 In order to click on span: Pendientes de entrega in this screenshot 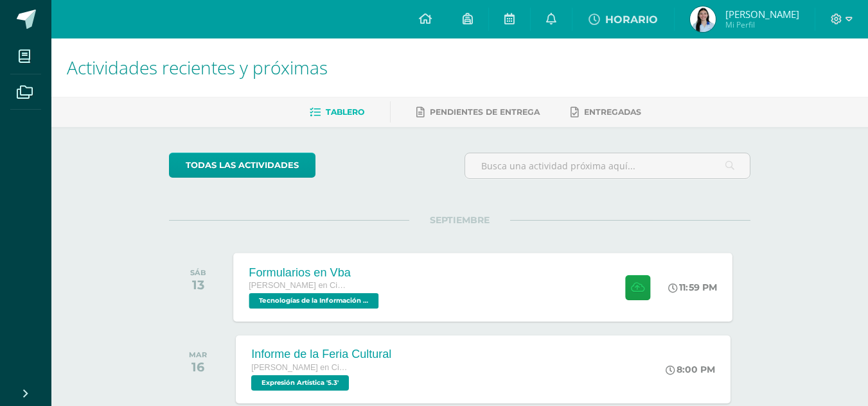, I will do `click(484, 112)`.